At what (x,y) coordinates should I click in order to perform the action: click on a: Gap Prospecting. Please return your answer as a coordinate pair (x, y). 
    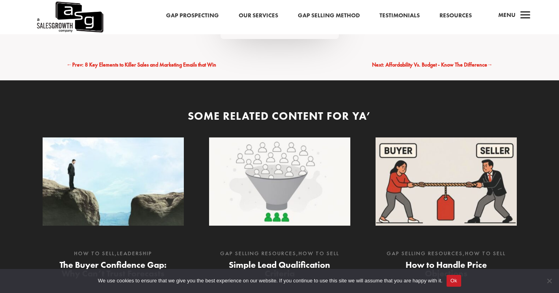
    Looking at the image, I should click on (192, 16).